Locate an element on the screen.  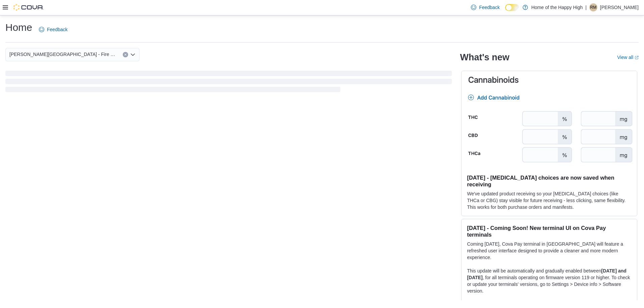
a: View allExternal link is located at coordinates (628, 57).